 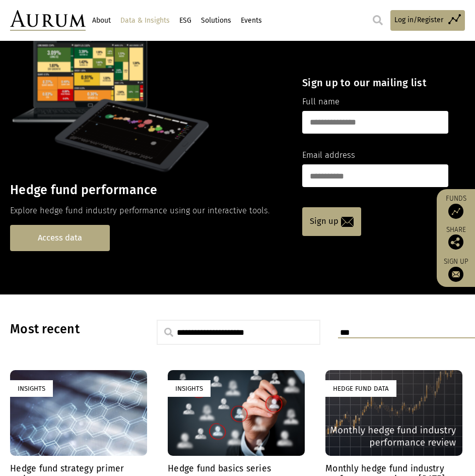 What do you see at coordinates (215, 20) in the screenshot?
I see `a: Solutions` at bounding box center [215, 20].